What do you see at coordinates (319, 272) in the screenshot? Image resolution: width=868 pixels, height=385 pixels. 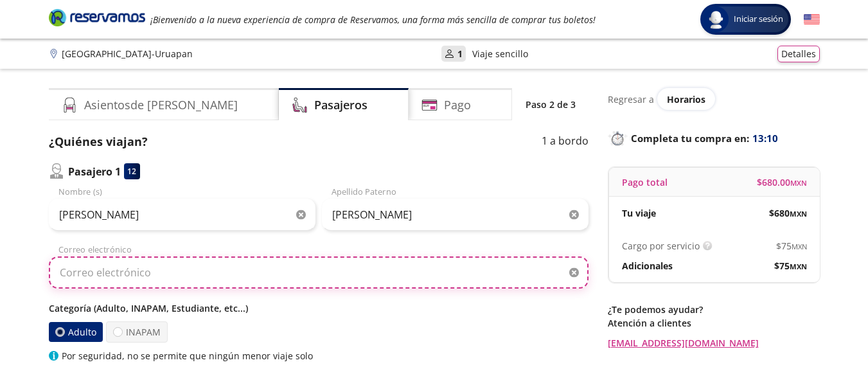 I see `input: Correo electrónico` at bounding box center [319, 272].